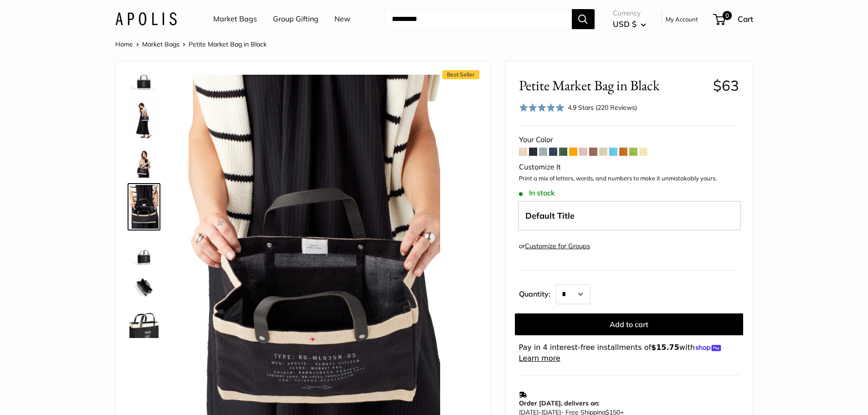 The image size is (868, 415). What do you see at coordinates (144, 323) in the screenshot?
I see `a: description_Super soft leather handles.` at bounding box center [144, 323].